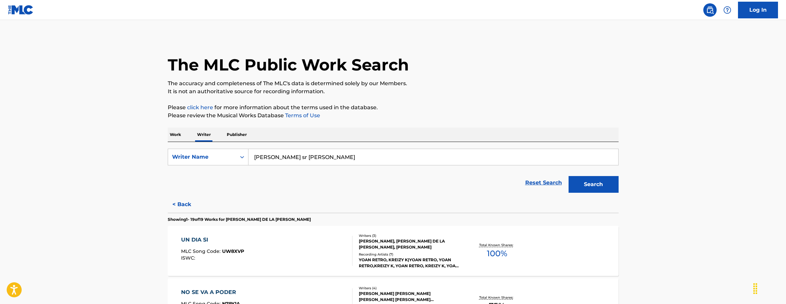 Image resolution: width=786 pixels, height=304 pixels. Describe the element at coordinates (409, 288) in the screenshot. I see `div: Writers ( 4 )` at that location.